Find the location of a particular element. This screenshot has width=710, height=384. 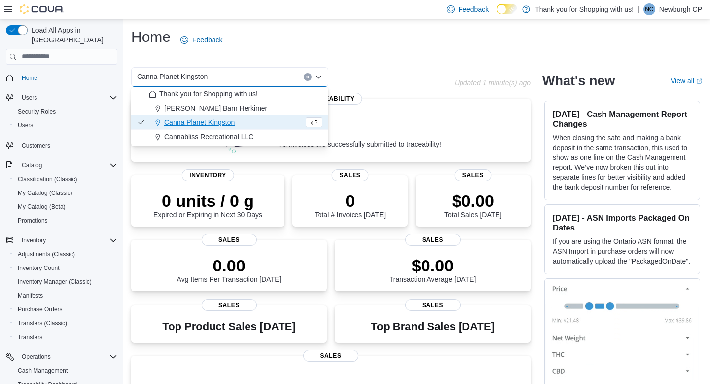

button: Close list of options is located at coordinates (319, 77).